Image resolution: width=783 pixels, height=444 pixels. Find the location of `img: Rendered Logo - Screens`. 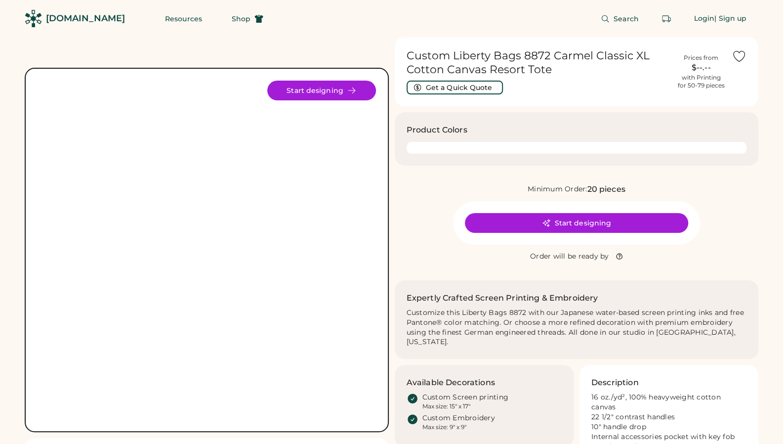

img: Rendered Logo - Screens is located at coordinates (33, 18).